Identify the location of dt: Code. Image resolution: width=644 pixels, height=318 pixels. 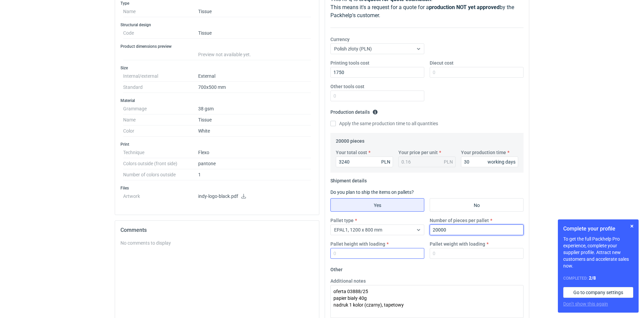
(161, 33).